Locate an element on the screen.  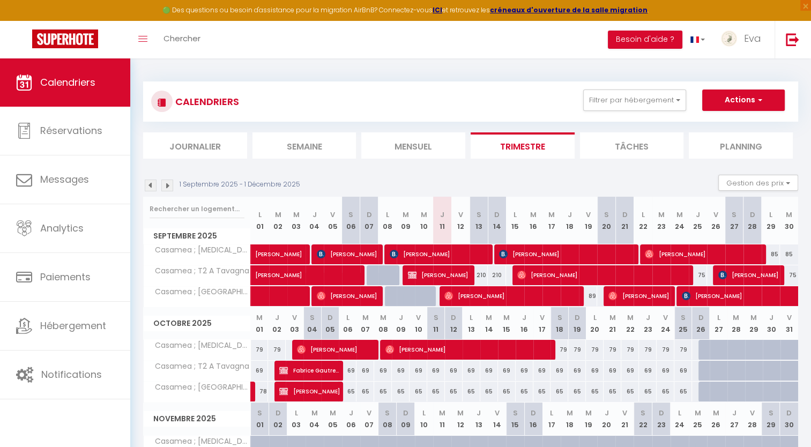
p: 1 Septembre 2025 - 1 Décembre 2025 is located at coordinates (239, 184).